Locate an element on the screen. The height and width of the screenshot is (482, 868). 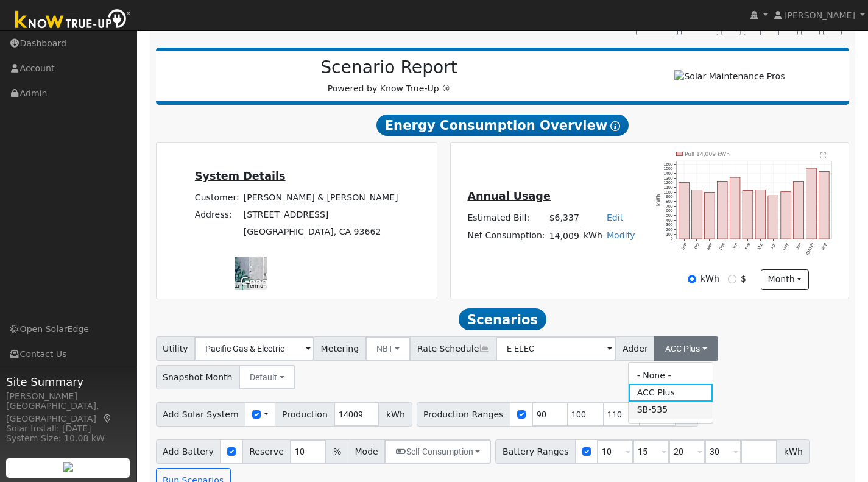
a: Terms (opens in new tab) is located at coordinates (254, 285).